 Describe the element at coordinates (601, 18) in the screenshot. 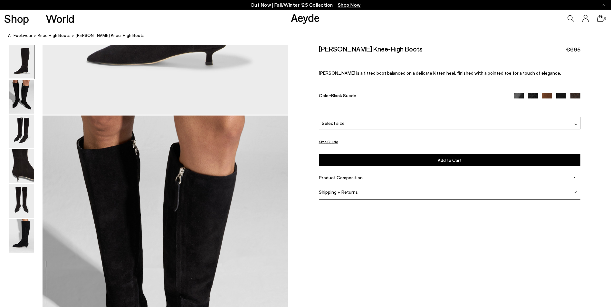

I see `a: 0` at that location.